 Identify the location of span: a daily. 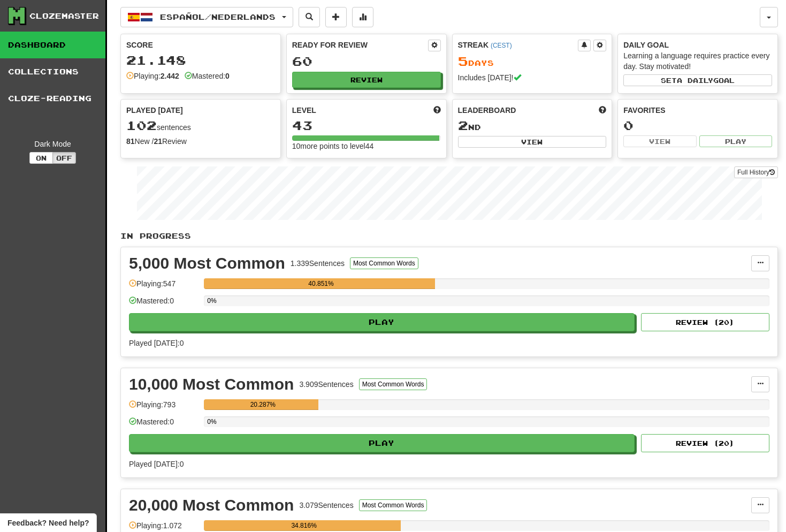
(695, 80).